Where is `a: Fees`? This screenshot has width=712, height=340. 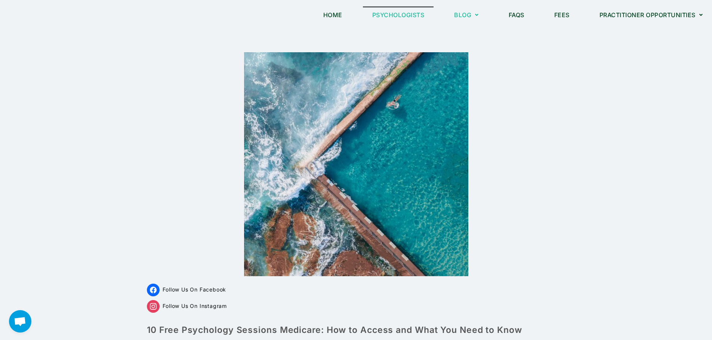 a: Fees is located at coordinates (561, 15).